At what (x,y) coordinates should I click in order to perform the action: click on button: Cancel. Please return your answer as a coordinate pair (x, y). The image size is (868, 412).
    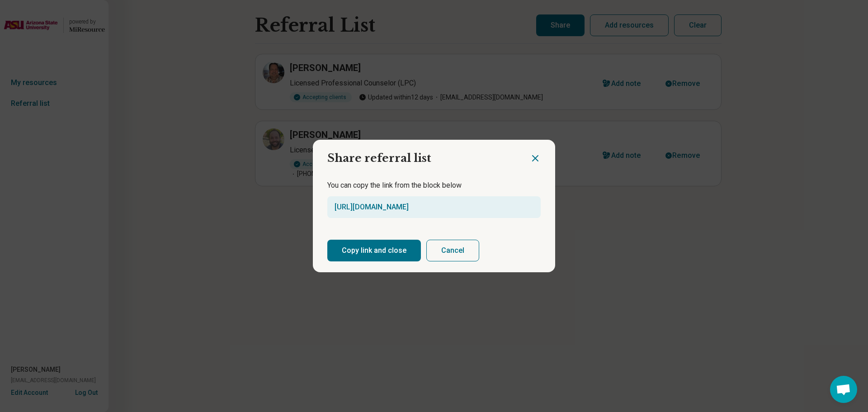
    Looking at the image, I should click on (453, 251).